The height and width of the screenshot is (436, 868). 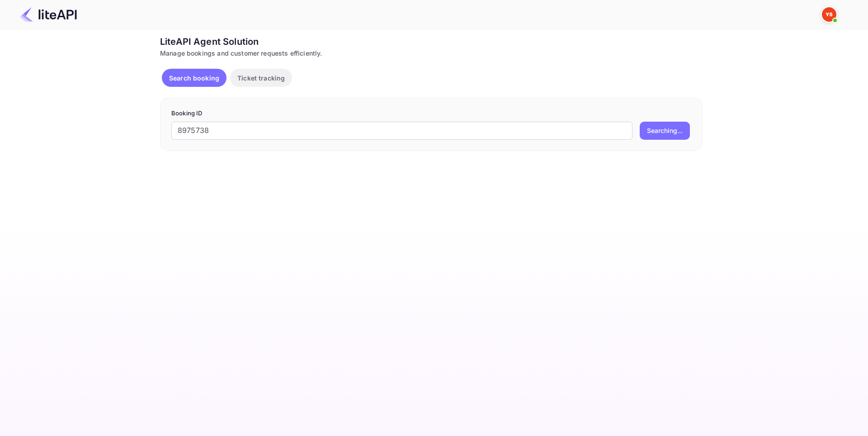 What do you see at coordinates (664, 131) in the screenshot?
I see `button: Searching...` at bounding box center [664, 131].